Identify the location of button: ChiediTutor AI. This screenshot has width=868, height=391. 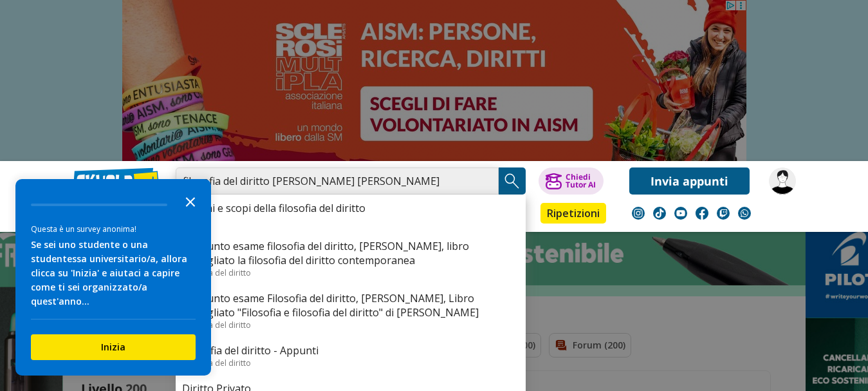
(571, 181).